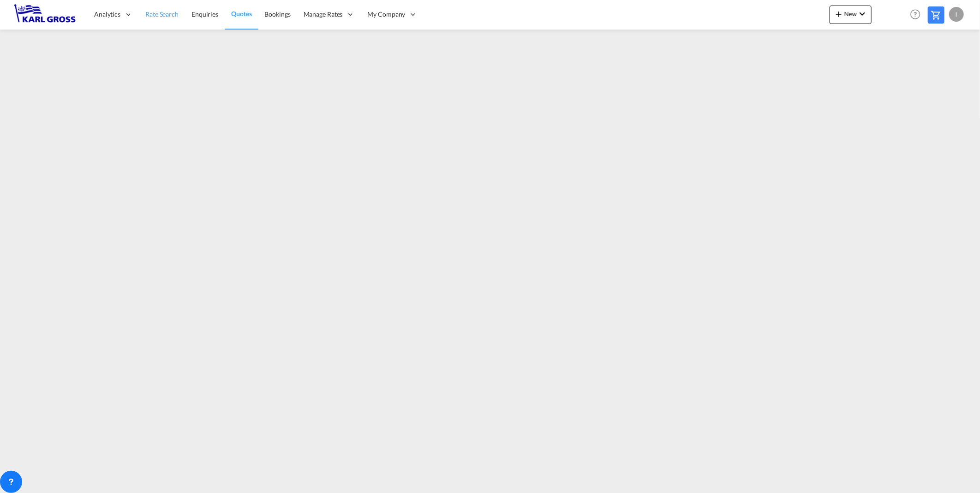 Image resolution: width=980 pixels, height=493 pixels. What do you see at coordinates (839, 14) in the screenshot?
I see `md-icon: icon-plus 400-fg` at bounding box center [839, 14].